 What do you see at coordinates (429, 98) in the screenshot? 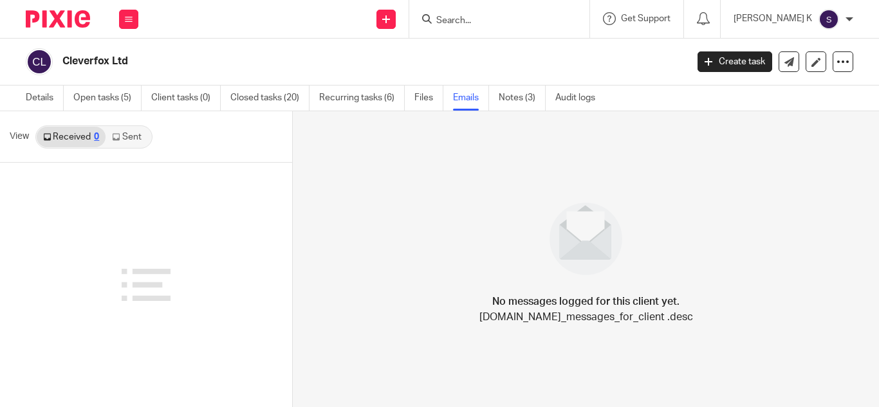
I see `a: Files` at bounding box center [429, 98].